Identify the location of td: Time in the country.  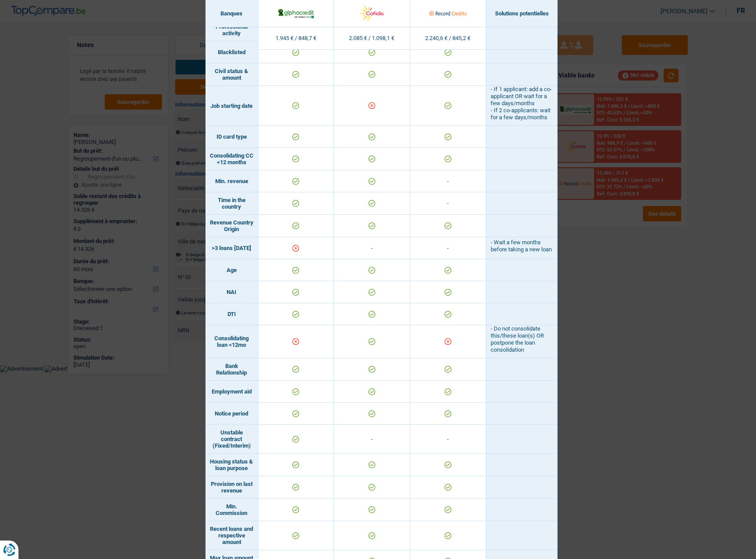
(232, 203).